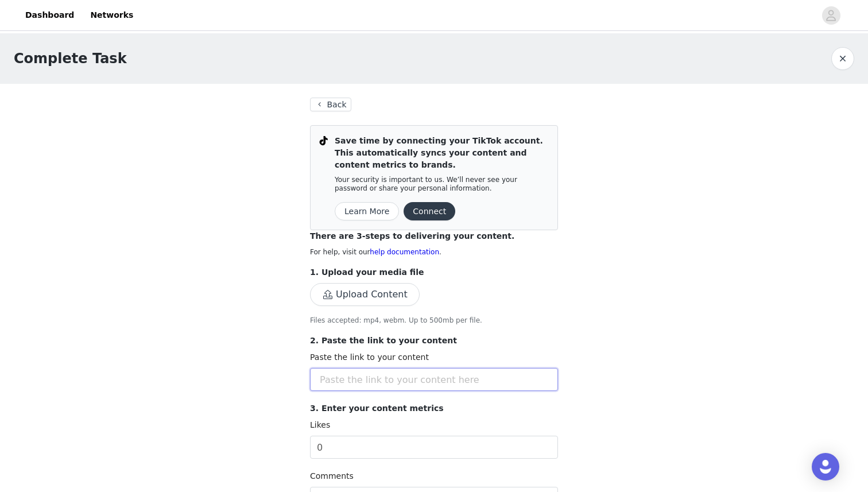 This screenshot has height=492, width=868. I want to click on div: avatar, so click(831, 16).